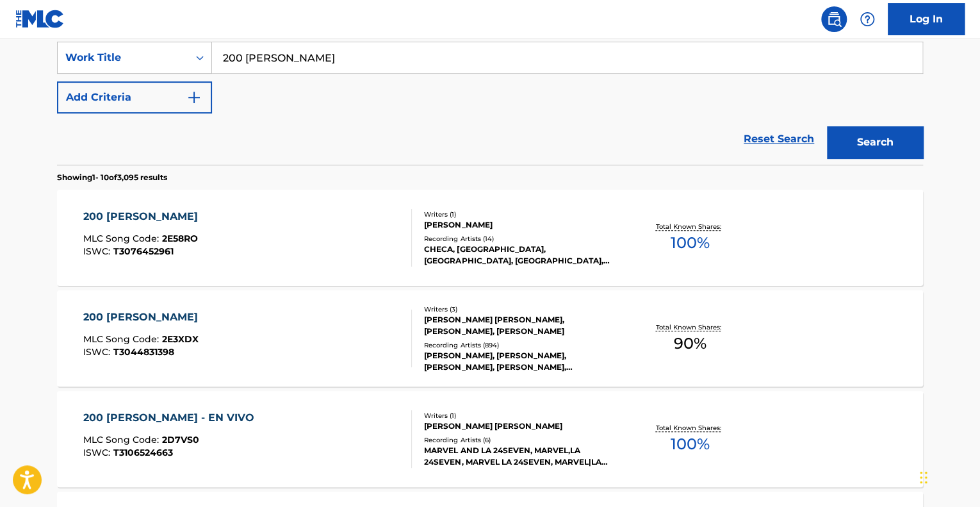 The image size is (980, 507). Describe the element at coordinates (779, 139) in the screenshot. I see `a: Reset Search` at that location.